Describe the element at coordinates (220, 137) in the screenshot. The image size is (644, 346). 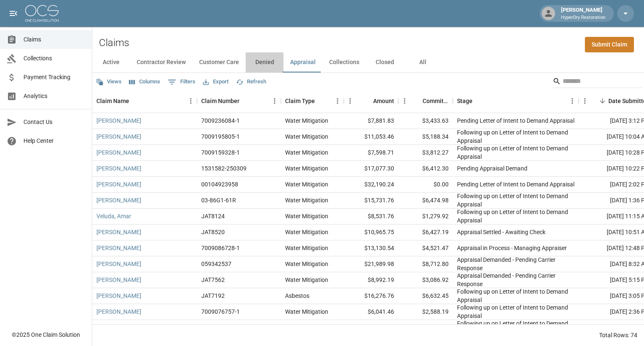
I see `div: 7009195805-1` at that location.